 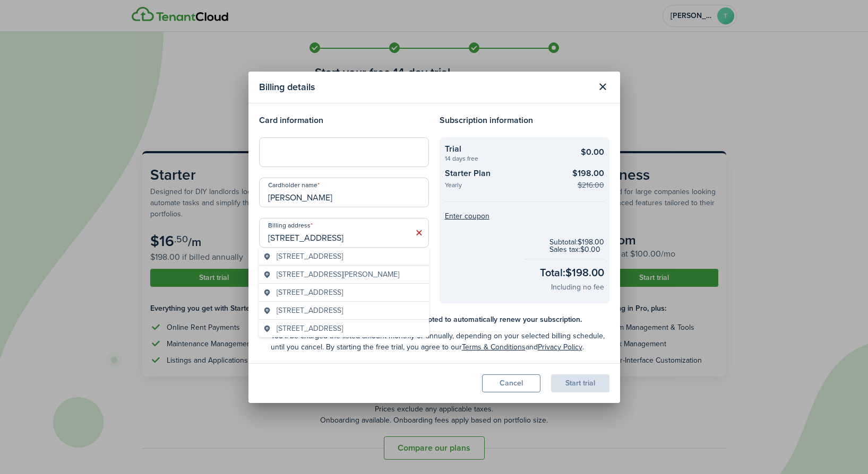 What do you see at coordinates (425, 87) in the screenshot?
I see `modal-title: Billing details` at bounding box center [425, 87].